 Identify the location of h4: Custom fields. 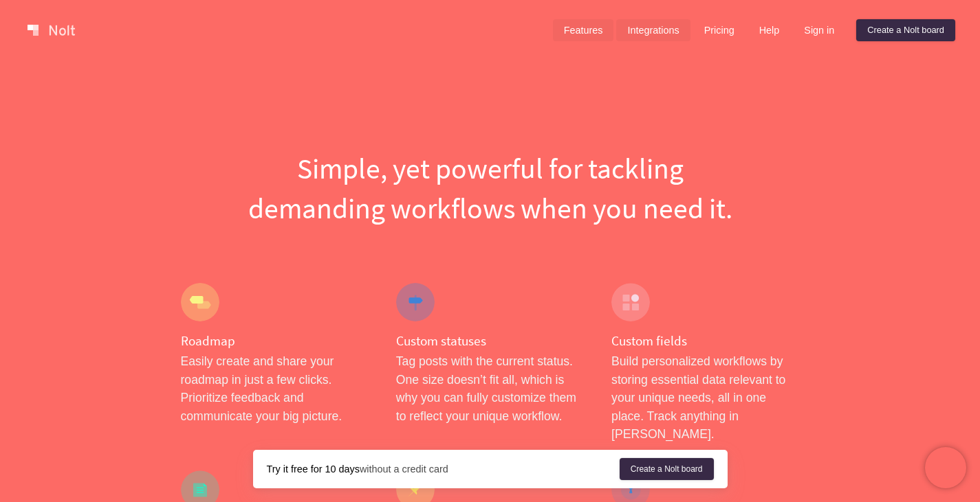
(704, 341).